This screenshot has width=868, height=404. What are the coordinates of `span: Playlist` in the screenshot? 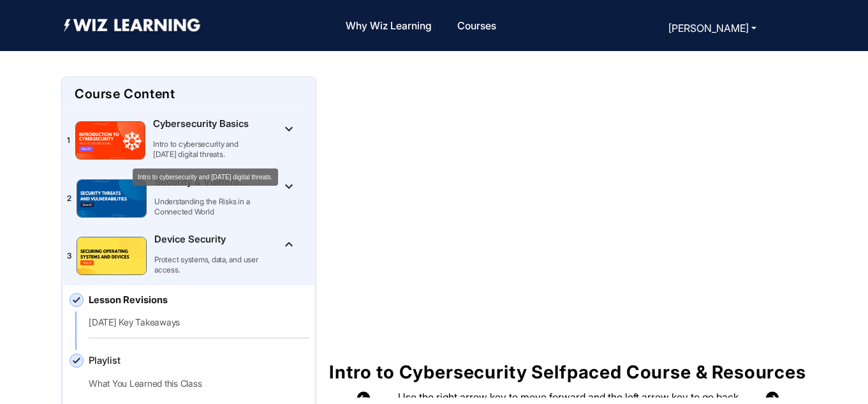 It's located at (187, 360).